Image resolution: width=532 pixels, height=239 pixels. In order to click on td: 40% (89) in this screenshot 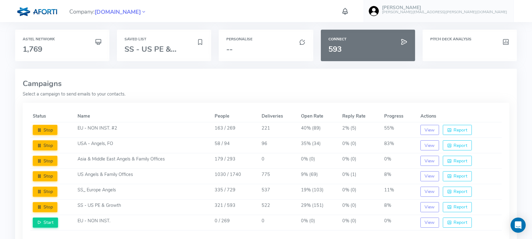, I will do `click(319, 130)`.